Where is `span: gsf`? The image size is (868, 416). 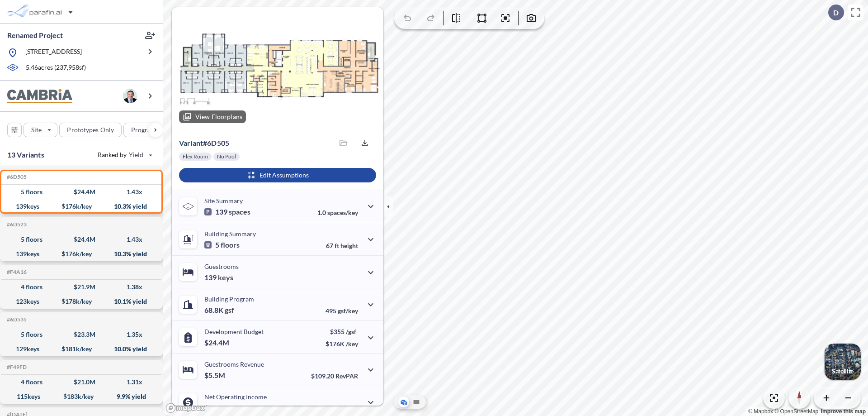
span: gsf is located at coordinates (229, 310).